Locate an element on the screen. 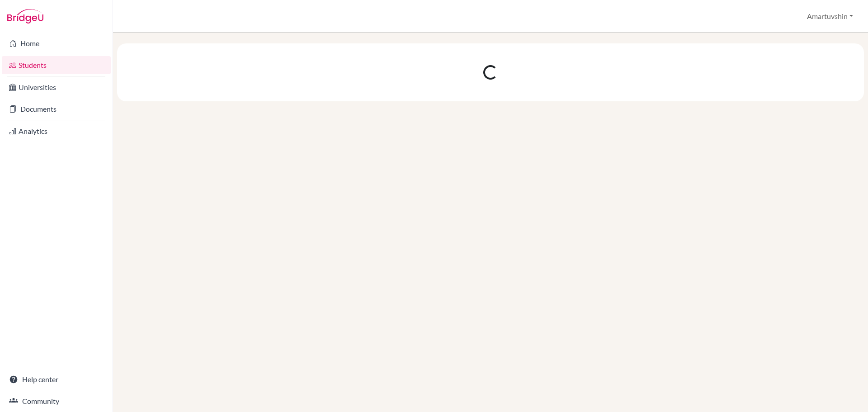  button: Amartuvshin is located at coordinates (830, 16).